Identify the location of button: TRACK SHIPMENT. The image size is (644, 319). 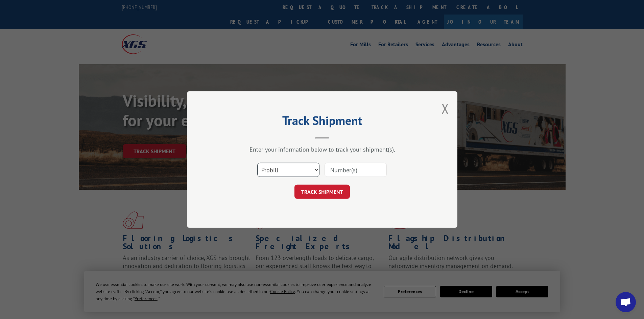
(322, 192).